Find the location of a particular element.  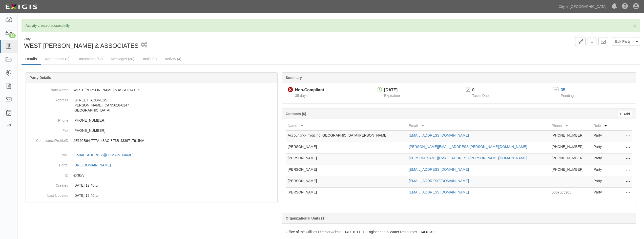

span: Tasks Due is located at coordinates (480, 96).